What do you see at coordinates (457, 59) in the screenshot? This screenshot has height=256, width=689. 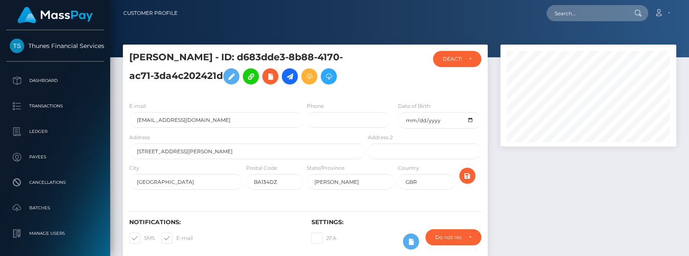 I see `button: DEACTIVE` at bounding box center [457, 59].